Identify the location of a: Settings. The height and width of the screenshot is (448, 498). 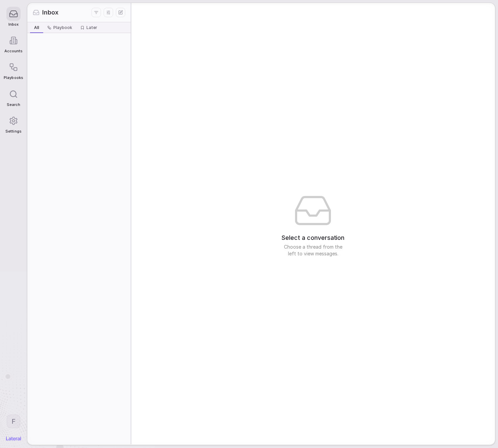
(13, 123).